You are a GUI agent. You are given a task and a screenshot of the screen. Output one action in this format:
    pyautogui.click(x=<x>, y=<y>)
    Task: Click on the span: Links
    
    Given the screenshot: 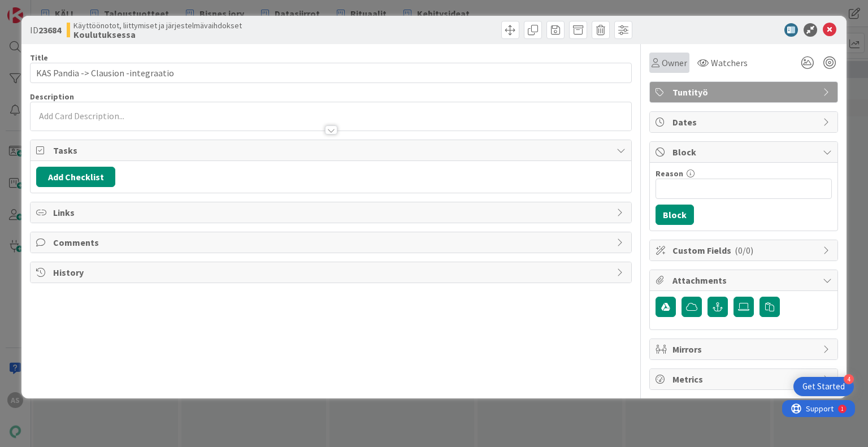 What is the action you would take?
    pyautogui.click(x=332, y=213)
    